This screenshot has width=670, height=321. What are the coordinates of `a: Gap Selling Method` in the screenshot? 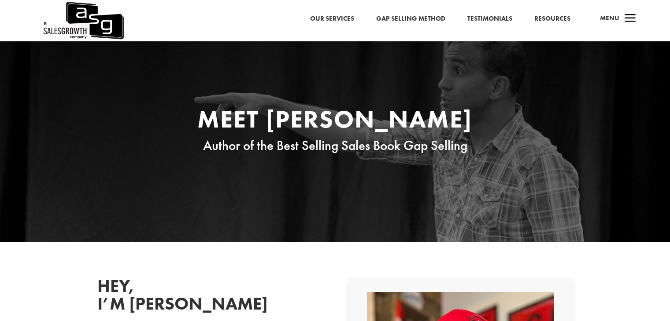 It's located at (410, 19).